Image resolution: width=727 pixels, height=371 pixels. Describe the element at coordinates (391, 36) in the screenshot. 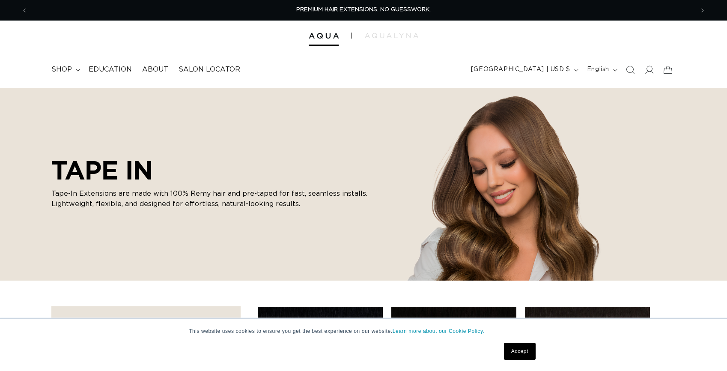

I see `img: aqualyna.com` at that location.